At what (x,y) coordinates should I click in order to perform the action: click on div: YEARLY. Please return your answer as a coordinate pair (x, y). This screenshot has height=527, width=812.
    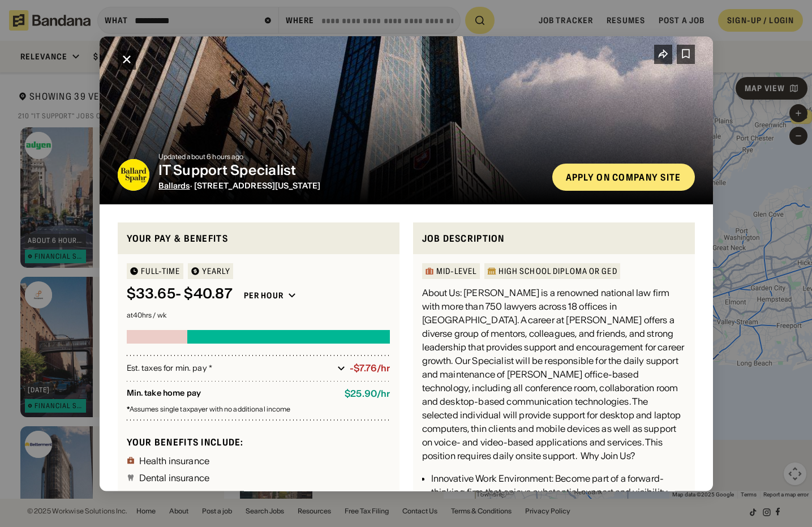
    Looking at the image, I should click on (216, 271).